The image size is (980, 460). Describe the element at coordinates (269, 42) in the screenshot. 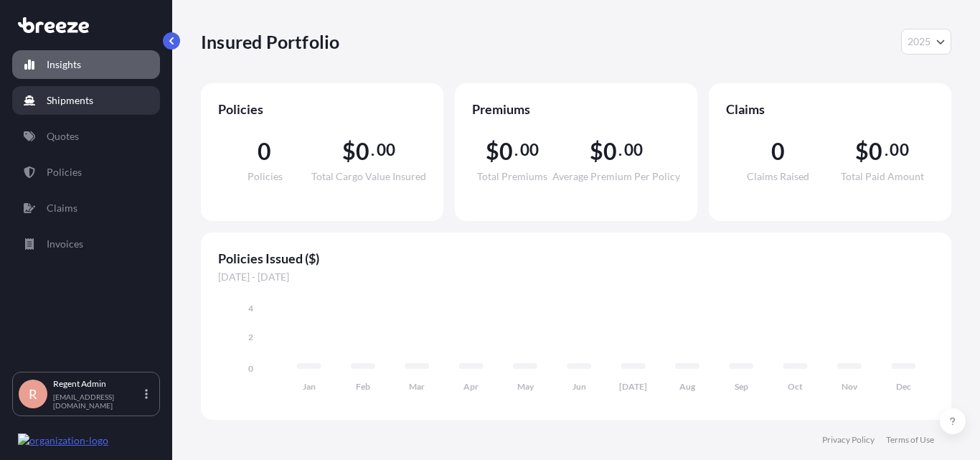

I see `p: Insured Portfolio` at that location.